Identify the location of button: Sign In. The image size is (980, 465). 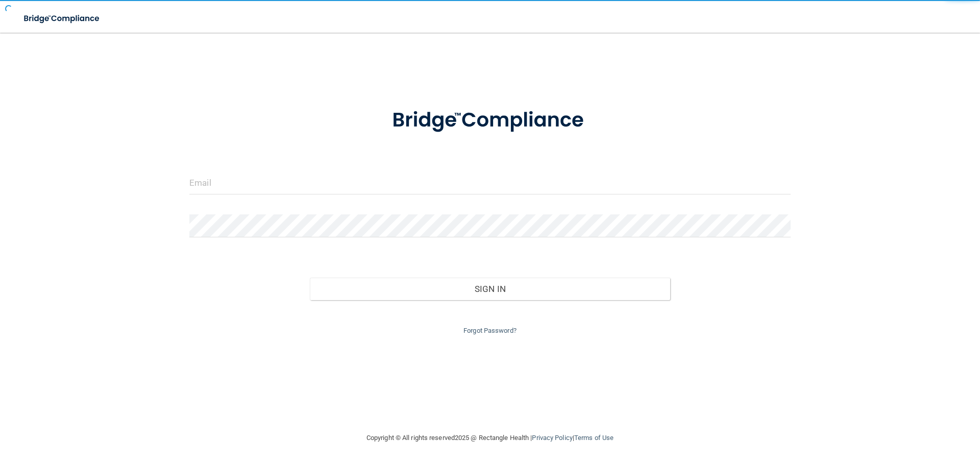
(490, 289).